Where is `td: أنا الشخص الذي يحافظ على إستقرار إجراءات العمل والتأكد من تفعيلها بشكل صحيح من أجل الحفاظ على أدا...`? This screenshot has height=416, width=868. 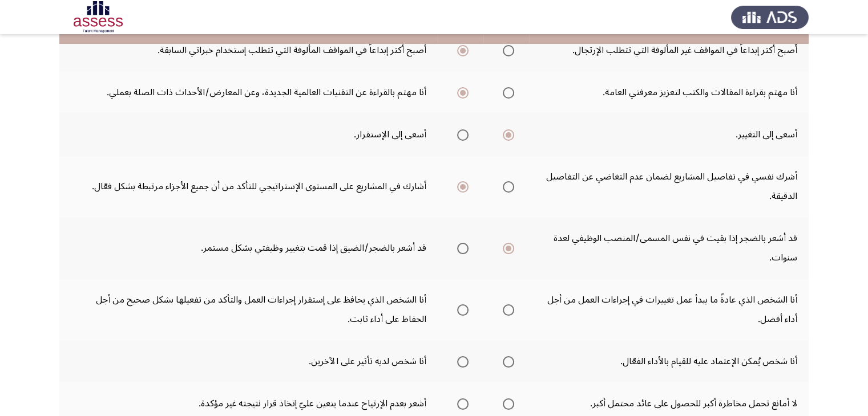
td: أنا الشخص الذي يحافظ على إستقرار إجراءات العمل والتأكد من تفعيلها بشكل صحيح من أجل الحفاظ على أدا... is located at coordinates (248, 309).